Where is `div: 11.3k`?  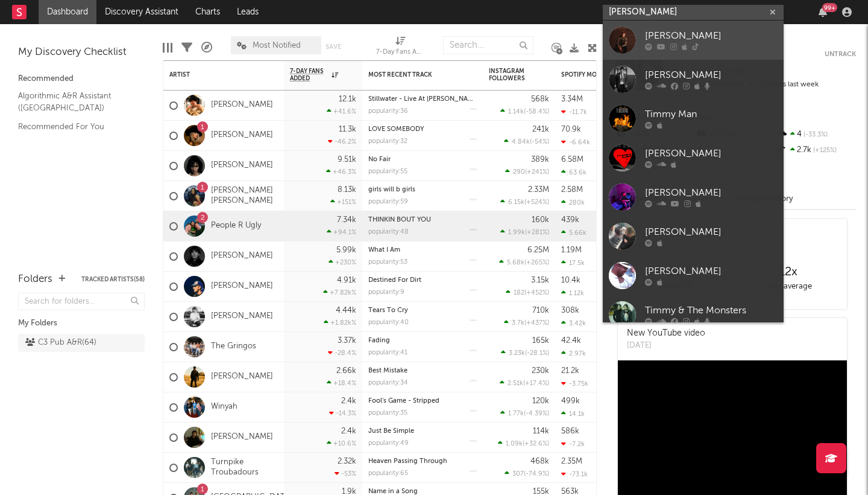 div: 11.3k is located at coordinates (347, 129).